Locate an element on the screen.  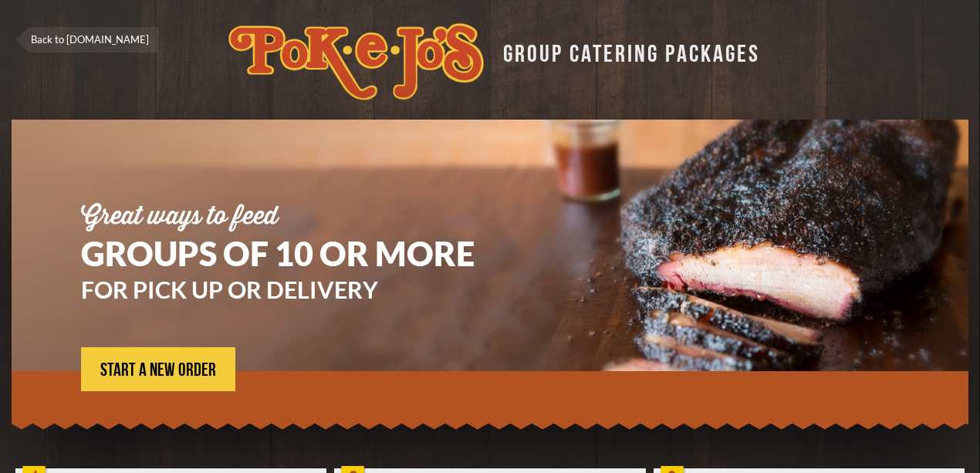
div: Great ways to feed is located at coordinates (293, 217).